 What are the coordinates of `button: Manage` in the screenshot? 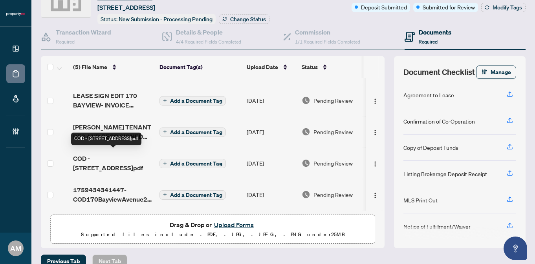 It's located at (496, 72).